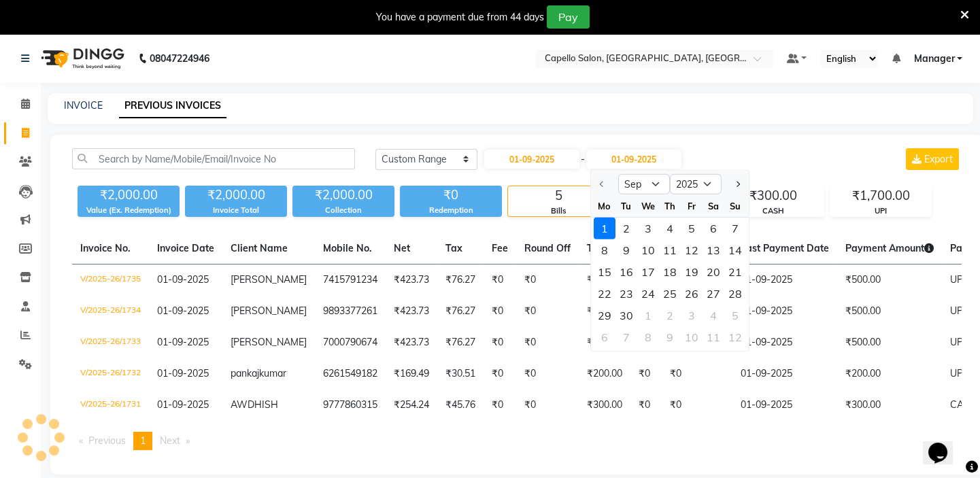  Describe the element at coordinates (735, 251) in the screenshot. I see `div: 14` at that location.